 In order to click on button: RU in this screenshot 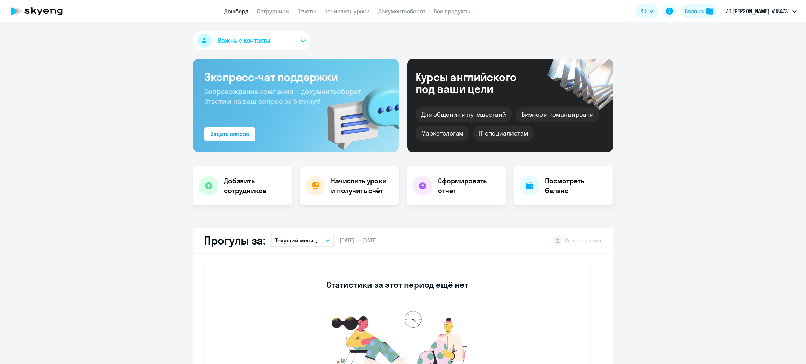, I will do `click(646, 11)`.